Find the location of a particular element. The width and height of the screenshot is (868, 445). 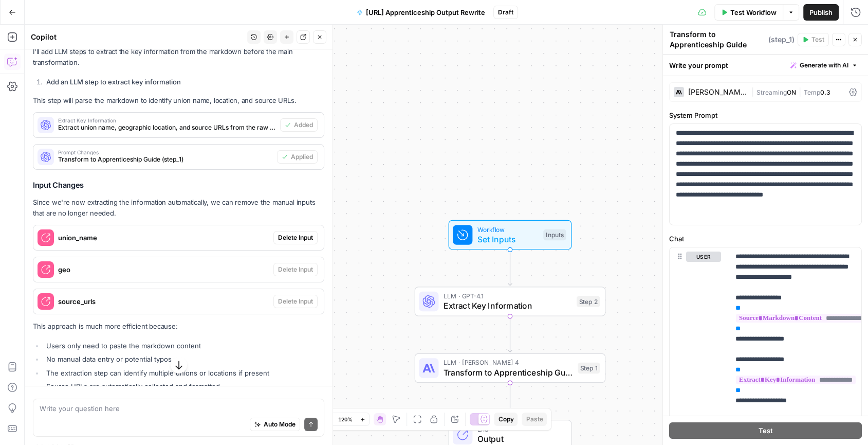

span: Set Inputs is located at coordinates (508, 239).